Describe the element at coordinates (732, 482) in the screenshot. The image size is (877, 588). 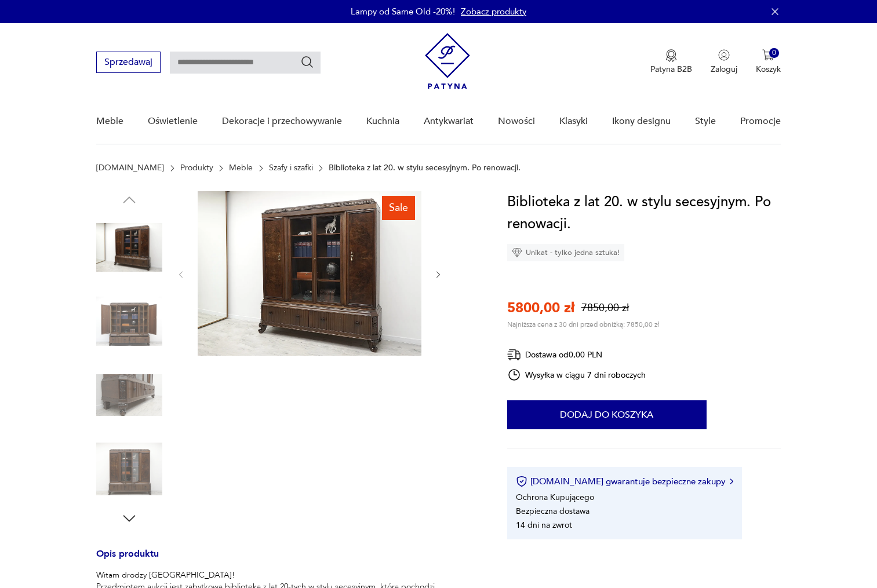
I see `img: Ikona strzałki w prawo` at that location.